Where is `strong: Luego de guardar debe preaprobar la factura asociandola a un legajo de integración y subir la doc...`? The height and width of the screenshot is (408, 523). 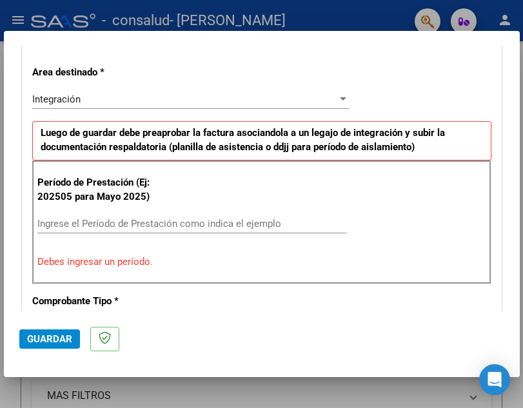
strong: Luego de guardar debe preaprobar la factura asociandola a un legajo de integración y subir la doc... is located at coordinates (242, 140).